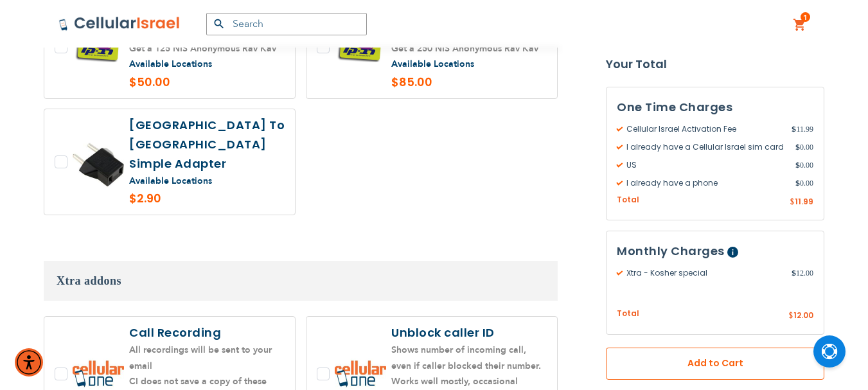 The width and height of the screenshot is (868, 390). Describe the element at coordinates (706, 183) in the screenshot. I see `span: I already have a phone` at that location.